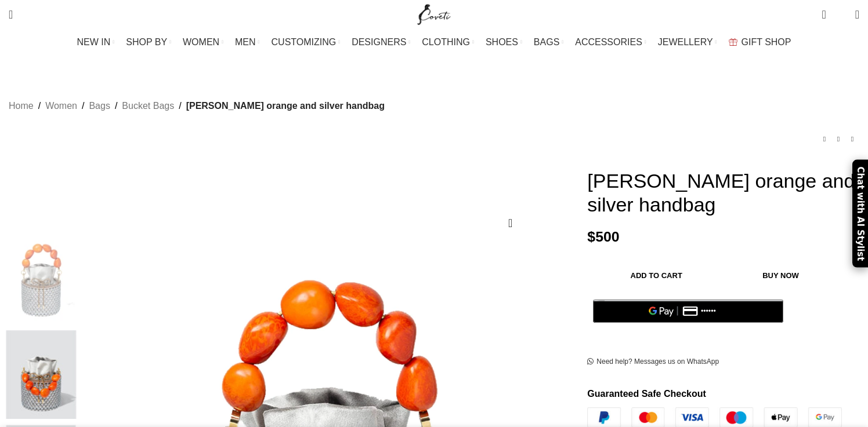  What do you see at coordinates (99, 106) in the screenshot?
I see `a: Bags` at bounding box center [99, 106].